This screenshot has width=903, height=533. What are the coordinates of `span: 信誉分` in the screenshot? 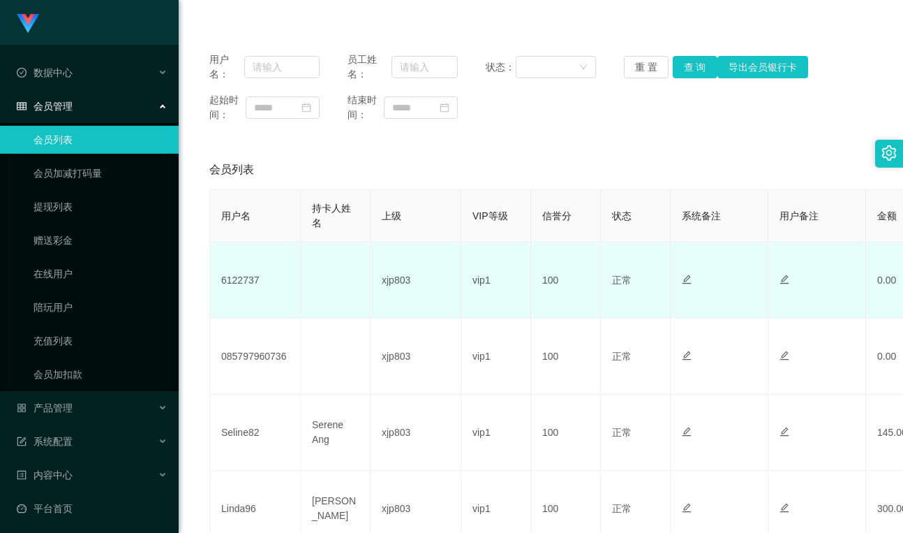 It's located at (557, 216).